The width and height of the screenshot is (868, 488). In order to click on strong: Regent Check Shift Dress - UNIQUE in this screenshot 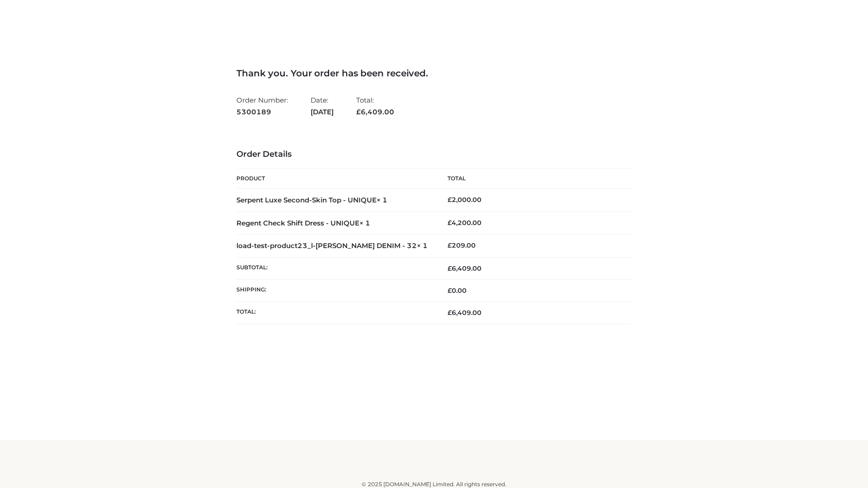, I will do `click(303, 222)`.